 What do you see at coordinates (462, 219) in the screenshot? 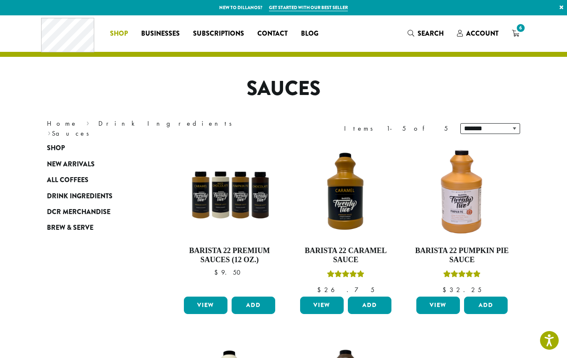
I see `a: Barista 22 Pumpkin Pie SauceRated 5.00 out of 5 $32.25` at bounding box center [462, 219].